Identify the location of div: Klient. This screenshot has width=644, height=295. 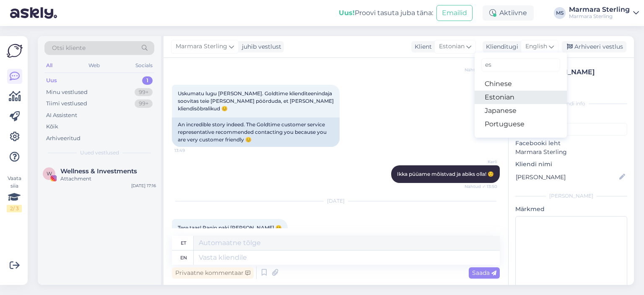
(421, 46).